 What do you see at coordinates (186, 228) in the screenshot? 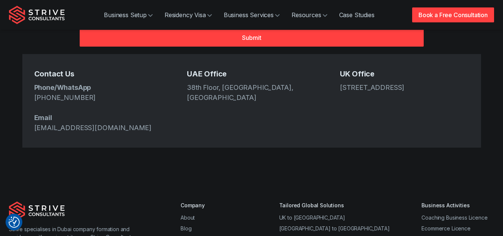
I see `a: Blog` at bounding box center [186, 228].